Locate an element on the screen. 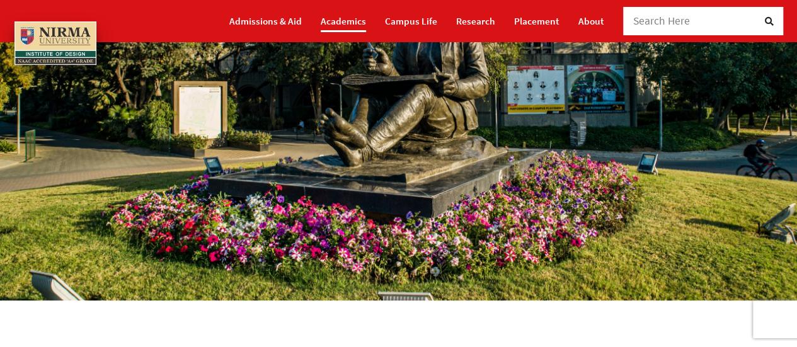  a: About is located at coordinates (591, 21).